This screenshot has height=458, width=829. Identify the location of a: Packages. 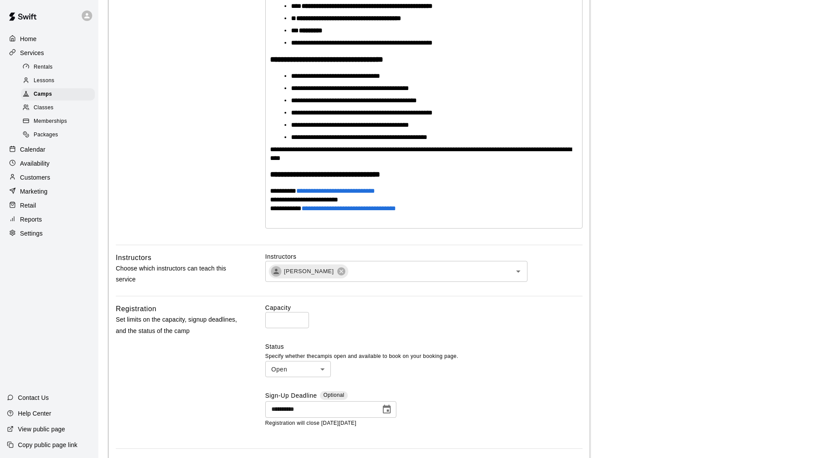
(59, 135).